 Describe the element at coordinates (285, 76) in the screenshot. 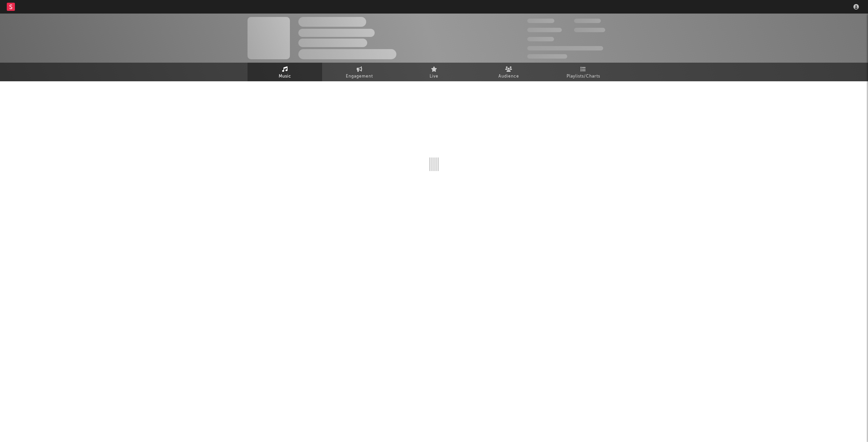

I see `span: Music` at that location.